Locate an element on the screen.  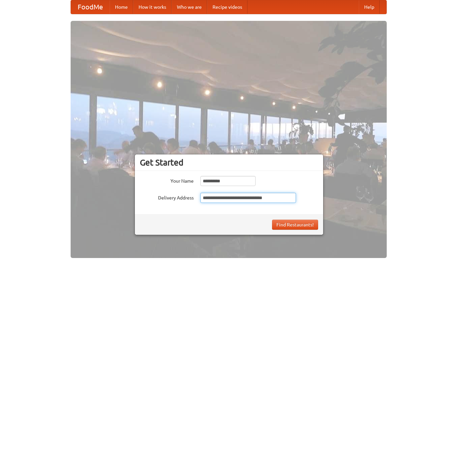
a: Home is located at coordinates (121, 7).